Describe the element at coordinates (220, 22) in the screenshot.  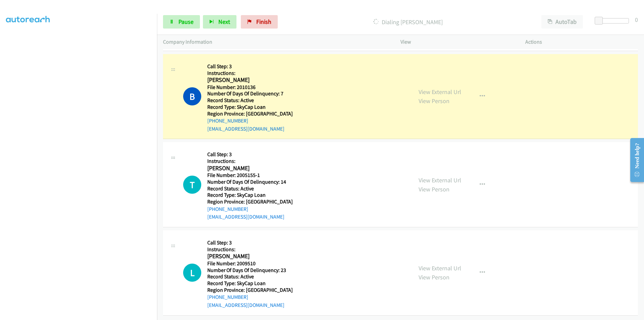
I see `button: Next` at that location.